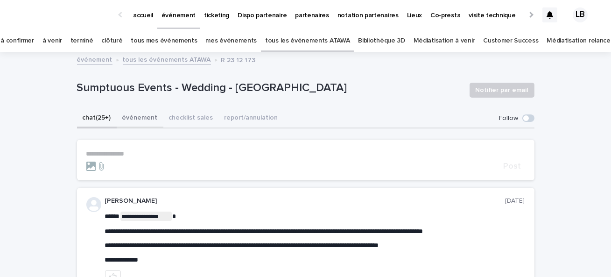  Describe the element at coordinates (444, 41) in the screenshot. I see `a: Médiatisation à venir` at that location.